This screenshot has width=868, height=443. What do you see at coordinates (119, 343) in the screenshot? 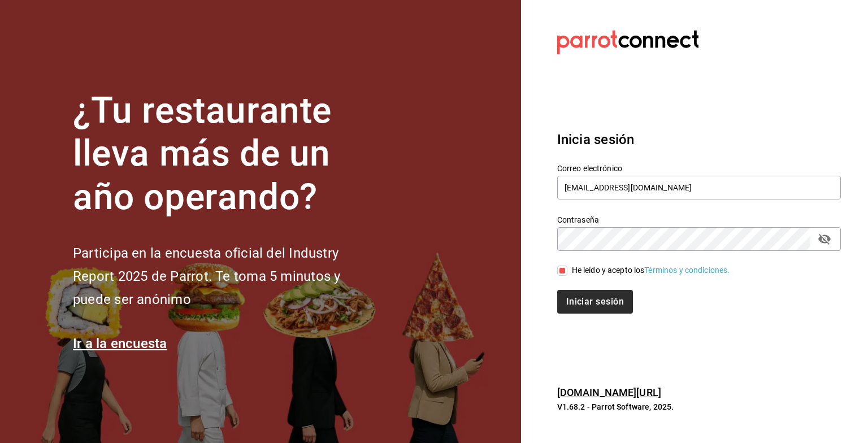
I see `a: Ir a la encuesta` at bounding box center [119, 343].